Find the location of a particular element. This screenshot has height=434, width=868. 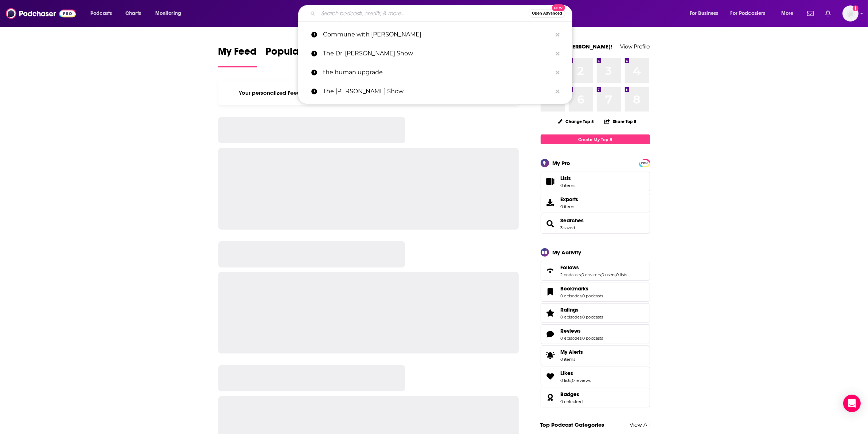

a: Podchaser - Follow, Share and Rate Podcasts is located at coordinates (41, 13).